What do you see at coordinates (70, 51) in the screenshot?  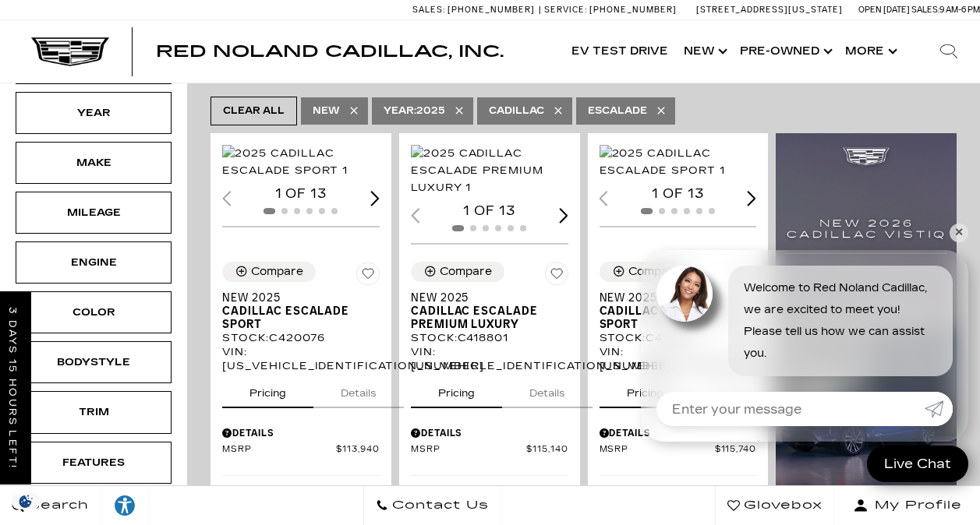 I see `img: Cadillac Dark Logo with Cadillac White Text` at bounding box center [70, 51].